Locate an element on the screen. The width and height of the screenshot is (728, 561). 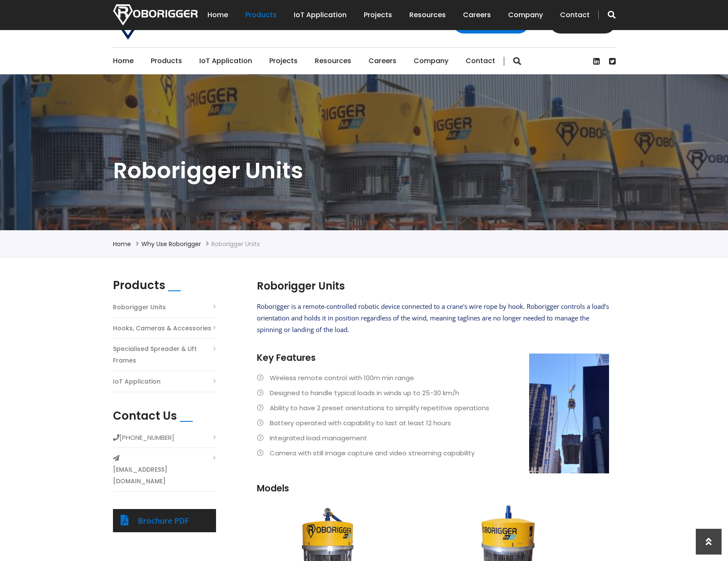
li: Wireless remote control with 100m min range is located at coordinates (433, 378).